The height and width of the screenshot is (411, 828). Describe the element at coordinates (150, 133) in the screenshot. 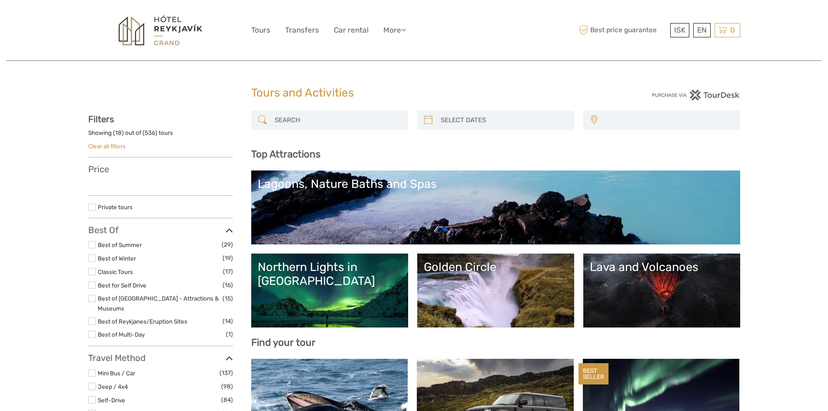

I see `label: 536` at that location.